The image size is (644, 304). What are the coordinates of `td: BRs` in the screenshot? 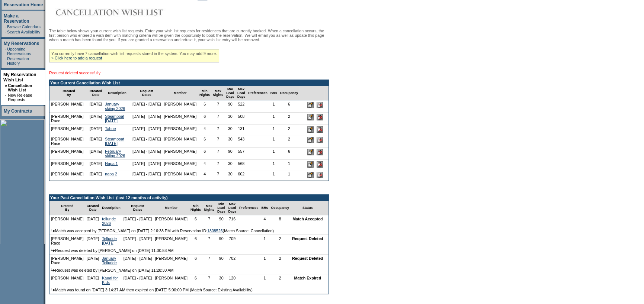 It's located at (274, 93).